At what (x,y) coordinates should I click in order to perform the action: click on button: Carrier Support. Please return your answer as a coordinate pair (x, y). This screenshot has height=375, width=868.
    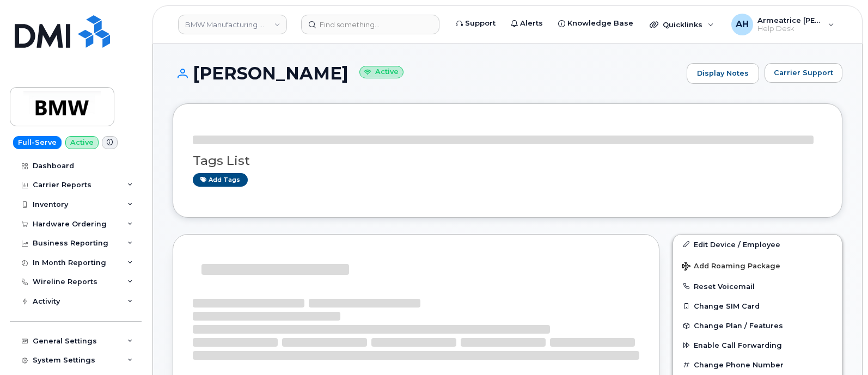
    Looking at the image, I should click on (803, 73).